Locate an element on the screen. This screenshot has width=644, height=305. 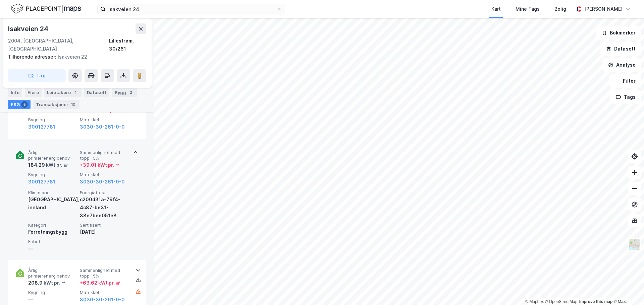
span: Energiattest is located at coordinates (104, 192).